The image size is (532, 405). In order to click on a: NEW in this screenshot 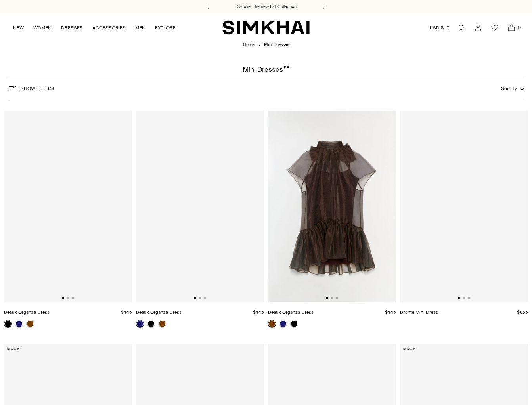, I will do `click(18, 28)`.